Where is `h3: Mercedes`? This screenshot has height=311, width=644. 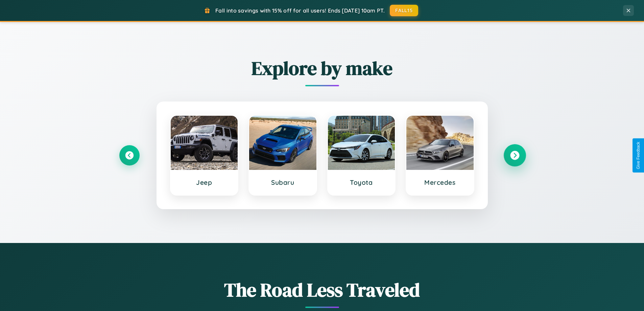
h3: Mercedes is located at coordinates (440, 182).